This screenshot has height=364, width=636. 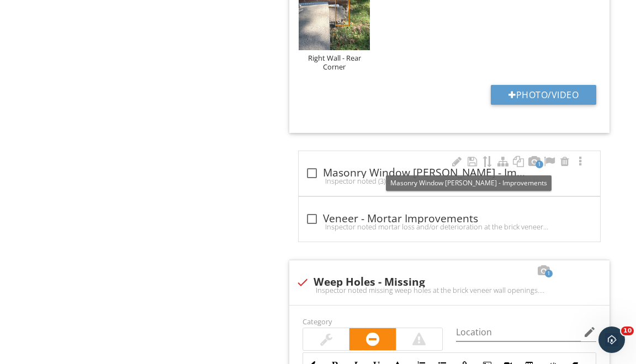 What do you see at coordinates (450, 290) in the screenshot?
I see `div: Inspector noted missing weep holes at the brick veneer wall openings. Weep holes provide drainage...` at bounding box center [450, 290].